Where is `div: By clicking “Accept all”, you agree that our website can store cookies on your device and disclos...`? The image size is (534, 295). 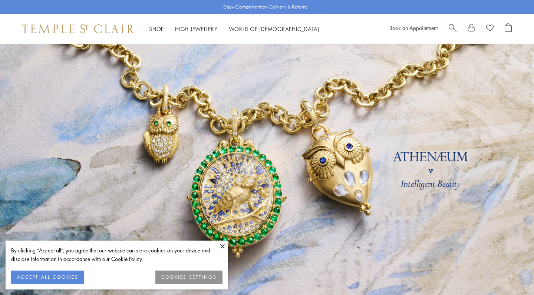
div: By clicking “Accept all”, you agree that our website can store cookies on your device and disclos... is located at coordinates (117, 255).